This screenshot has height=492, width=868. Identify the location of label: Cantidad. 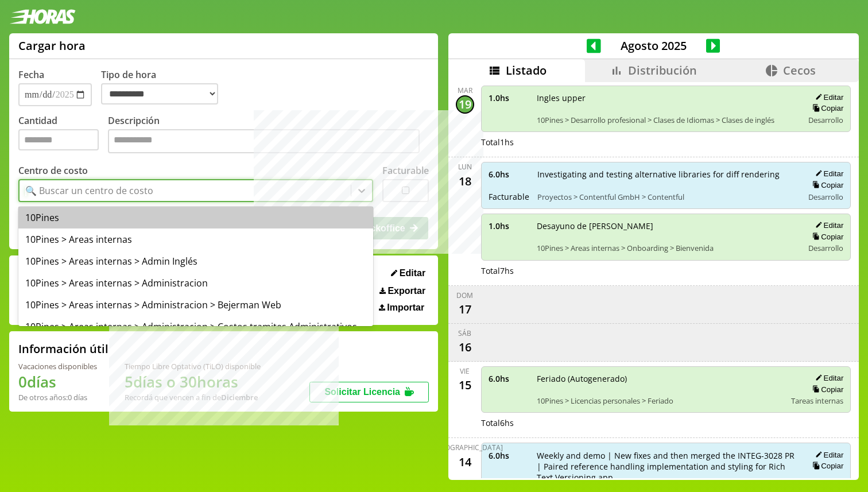
(63, 135).